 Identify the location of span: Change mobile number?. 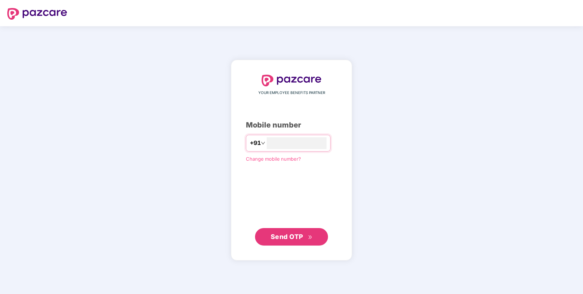
(273, 159).